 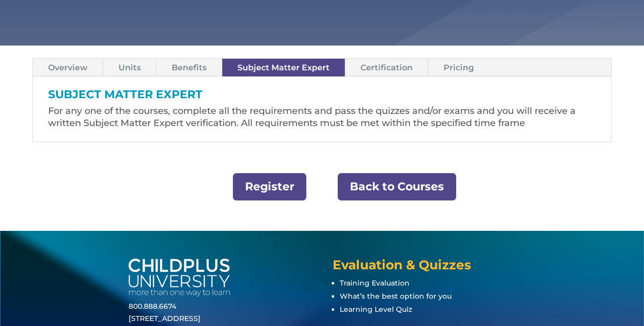 What do you see at coordinates (386, 67) in the screenshot?
I see `a: Certification` at bounding box center [386, 67].